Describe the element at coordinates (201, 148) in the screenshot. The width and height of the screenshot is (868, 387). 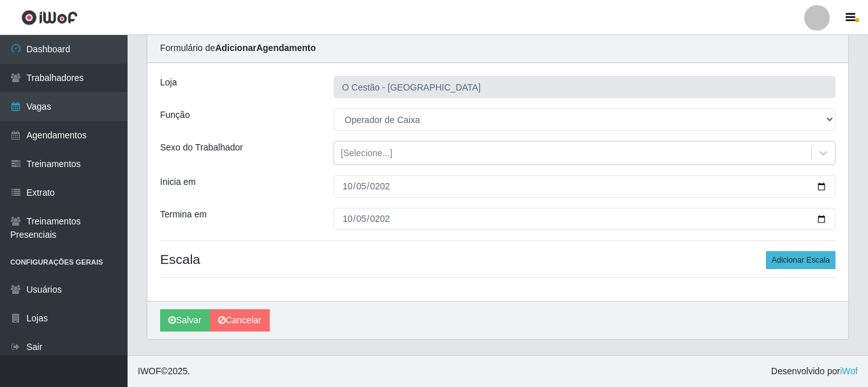
I see `label: Sexo do Trabalhador` at that location.